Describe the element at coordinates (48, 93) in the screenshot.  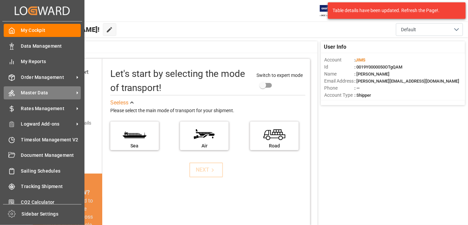
I see `span: Master Data` at that location.